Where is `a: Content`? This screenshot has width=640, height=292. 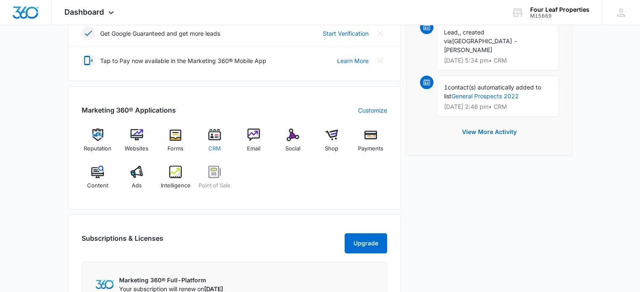 a: Content is located at coordinates (98, 181).